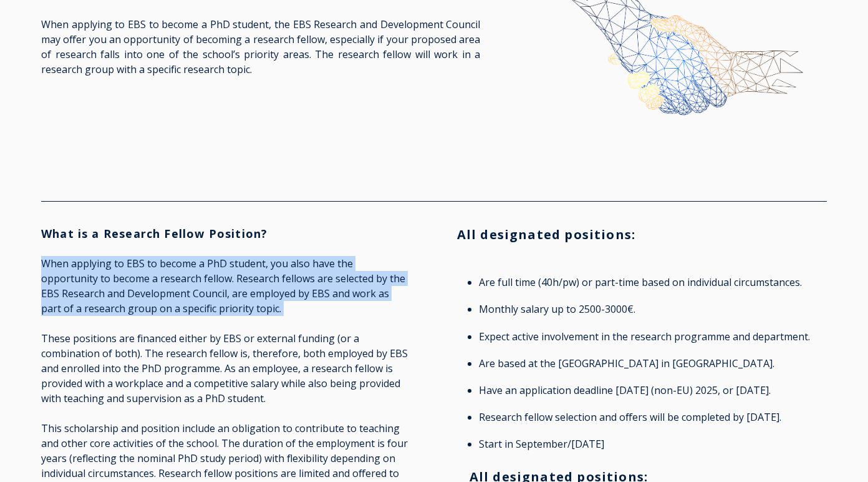  Describe the element at coordinates (649, 336) in the screenshot. I see `li: Expect active involvement in the research programme and department.` at that location.